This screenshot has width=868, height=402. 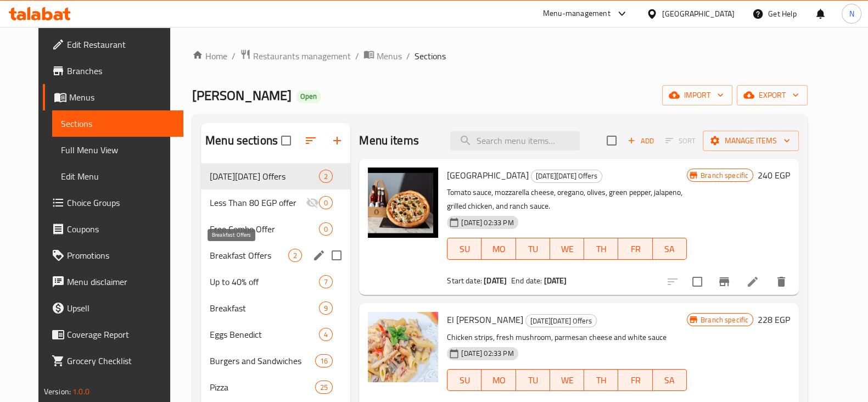 I want to click on h2: Menu items, so click(x=389, y=140).